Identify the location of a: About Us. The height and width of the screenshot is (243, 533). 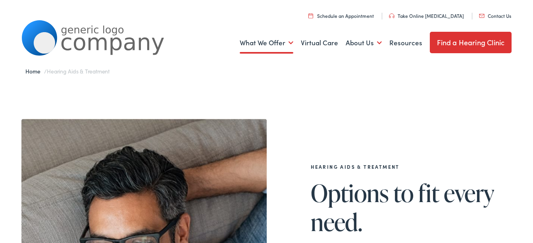
(364, 43).